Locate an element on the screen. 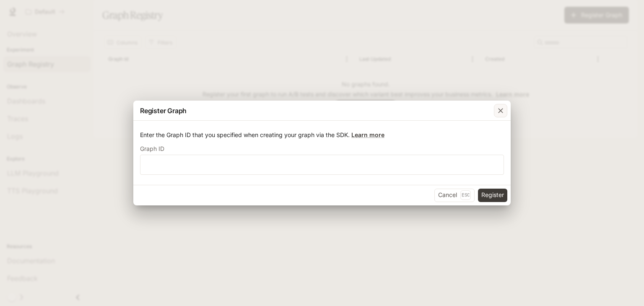  button: CancelEsc is located at coordinates (454, 195).